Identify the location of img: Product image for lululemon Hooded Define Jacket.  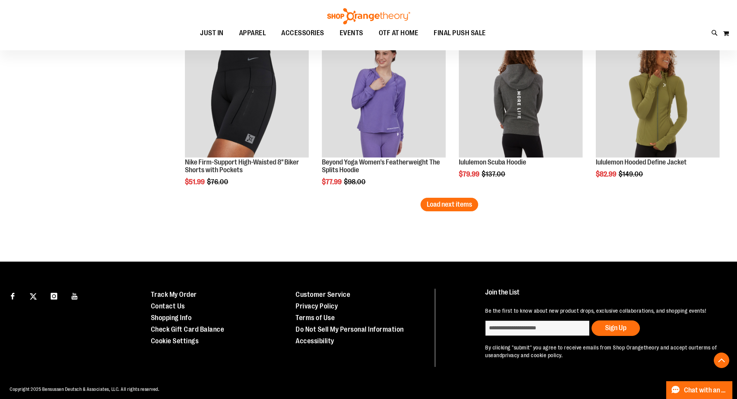
(658, 96).